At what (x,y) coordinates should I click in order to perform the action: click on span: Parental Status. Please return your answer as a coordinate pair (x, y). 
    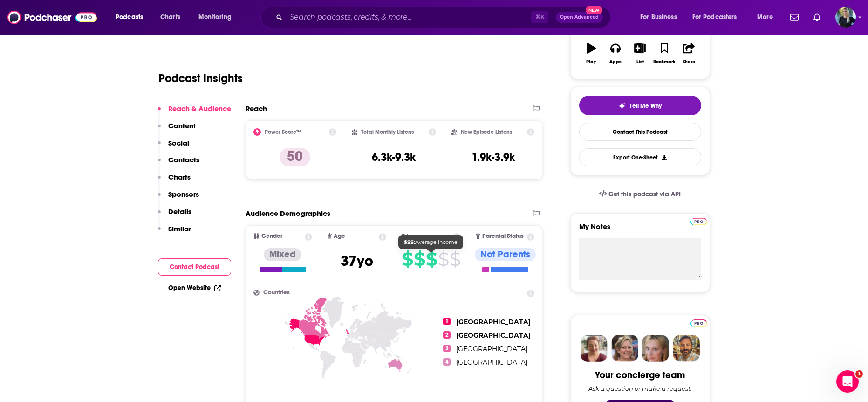
    Looking at the image, I should click on (503, 236).